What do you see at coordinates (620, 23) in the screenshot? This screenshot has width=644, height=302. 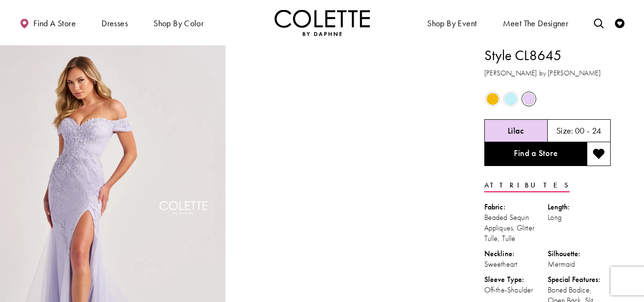 I see `a: Check Wishlist` at bounding box center [620, 23].